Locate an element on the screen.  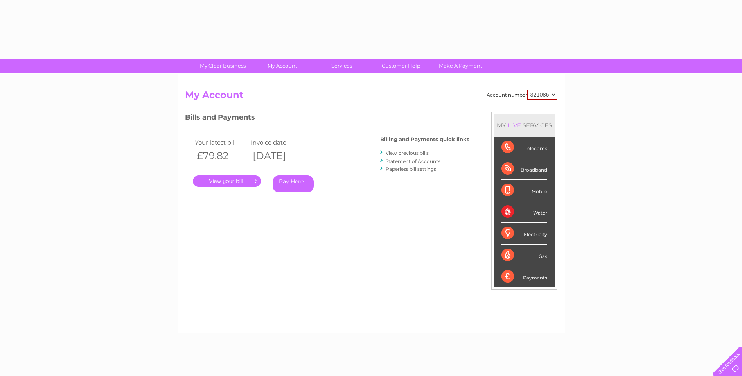
a: Paperless bill settings is located at coordinates (411, 169).